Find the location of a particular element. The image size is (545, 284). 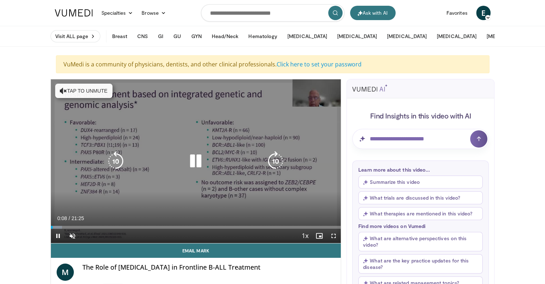

video-js: Video Player is located at coordinates (196, 161).